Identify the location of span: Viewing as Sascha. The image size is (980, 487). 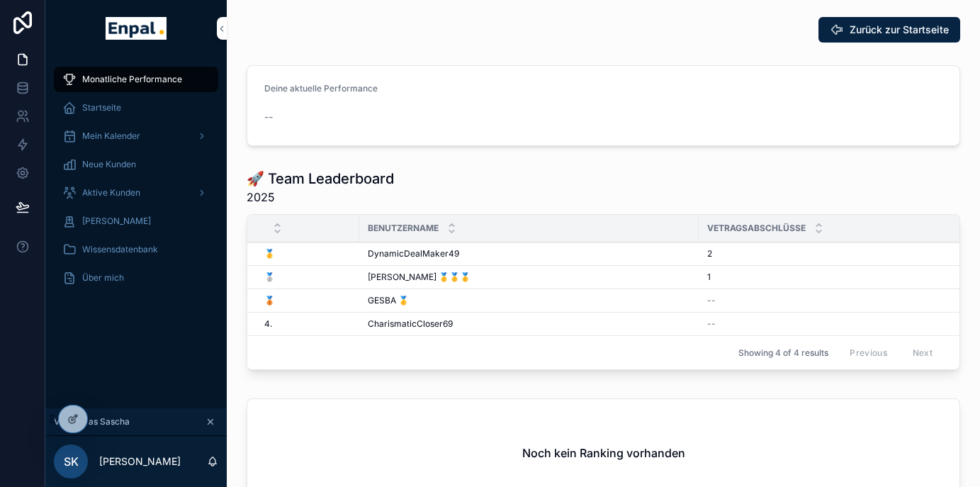
(91, 422).